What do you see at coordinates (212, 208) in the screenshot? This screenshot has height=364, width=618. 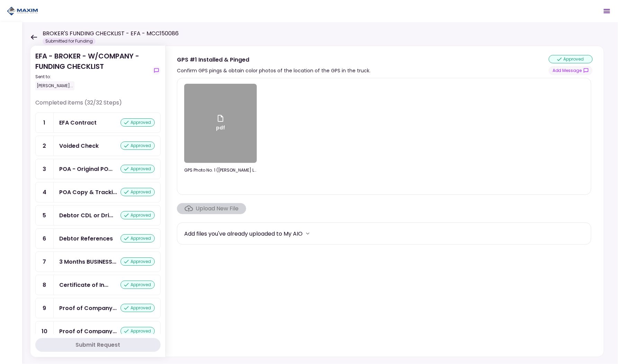 I see `span: Click here to upload the required document` at bounding box center [212, 208].